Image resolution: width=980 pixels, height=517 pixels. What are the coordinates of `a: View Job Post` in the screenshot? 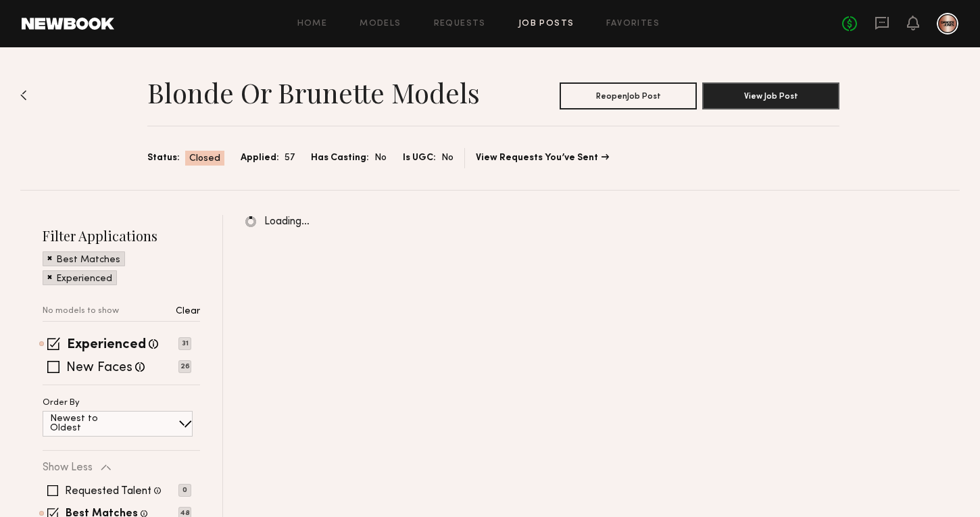 It's located at (770, 96).